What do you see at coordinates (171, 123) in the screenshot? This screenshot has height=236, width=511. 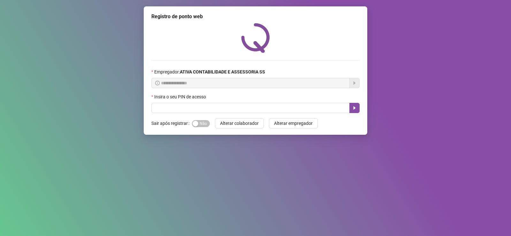 I see `label: Sair após registrar` at bounding box center [171, 123].